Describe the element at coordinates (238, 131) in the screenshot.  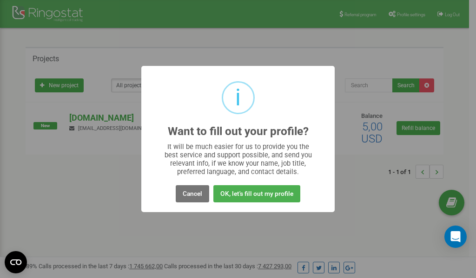
I see `h2: Want to fill out your profile?` at that location.